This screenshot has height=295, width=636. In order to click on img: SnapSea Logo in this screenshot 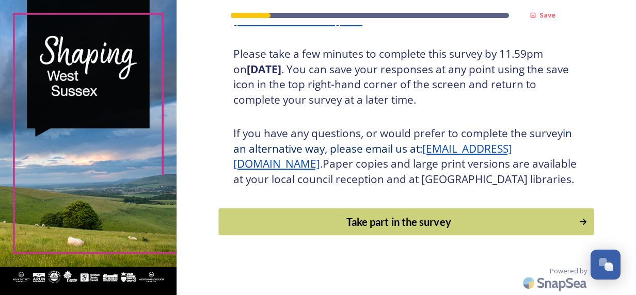, I will do `click(556, 283)`.